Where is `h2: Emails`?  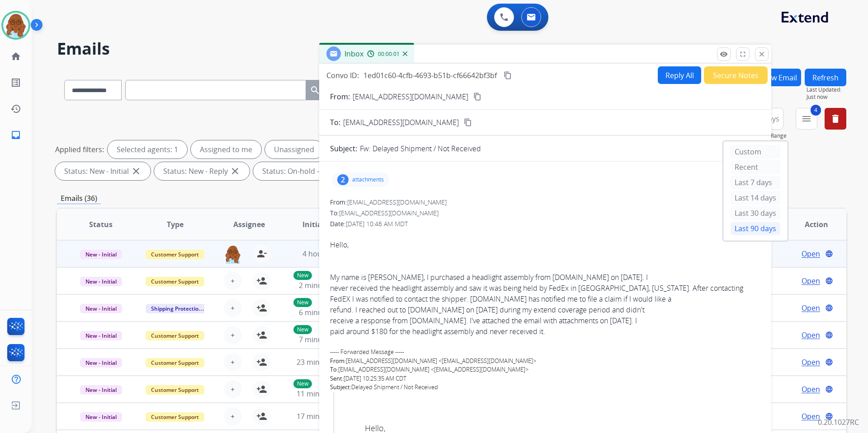
h2: Emails is located at coordinates (452, 49).